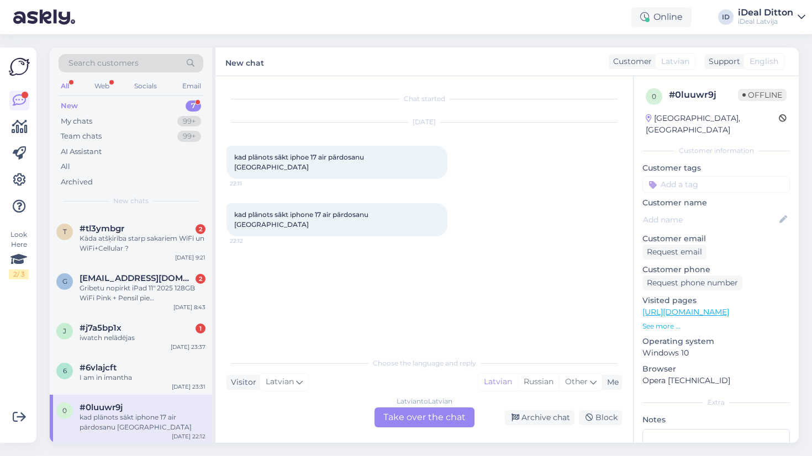  I want to click on div: Visitor, so click(241, 382).